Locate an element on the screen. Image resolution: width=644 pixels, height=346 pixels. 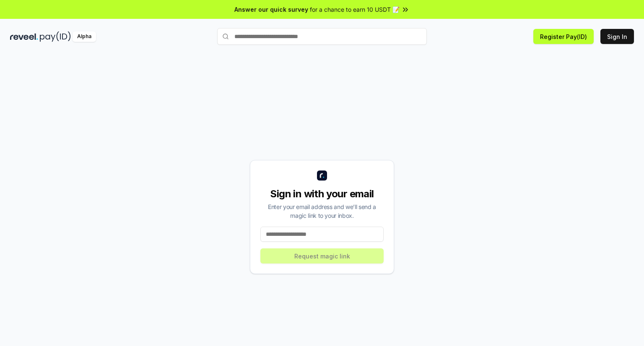
div: Enter your email address and we’ll send a magic link to your inbox. is located at coordinates (322, 211).